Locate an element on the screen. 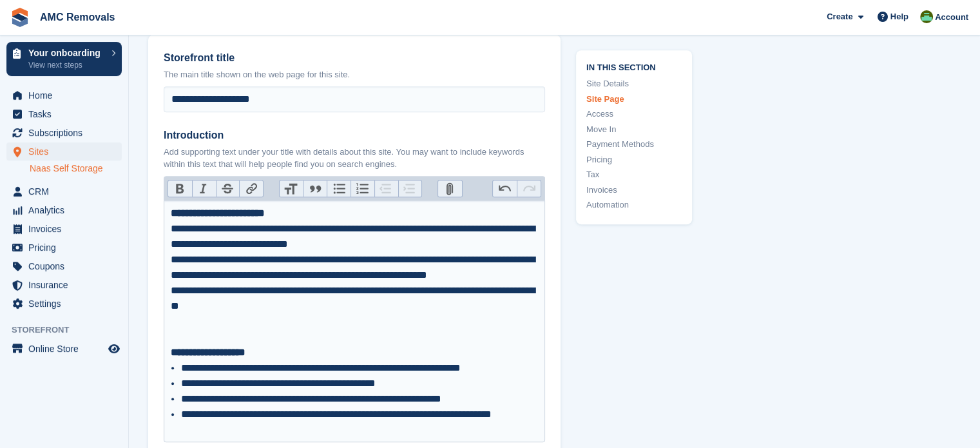  button: Bullets is located at coordinates (338, 189).